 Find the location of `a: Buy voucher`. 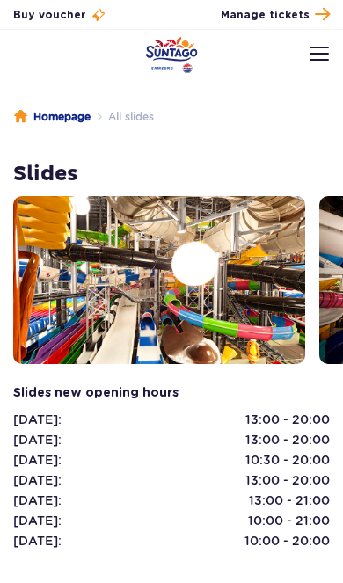

a: Buy voucher is located at coordinates (60, 15).